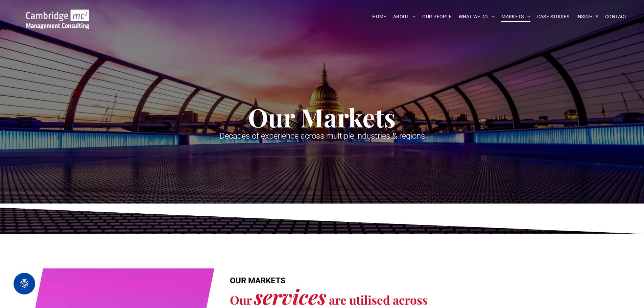 The width and height of the screenshot is (644, 308). I want to click on a: ABOUT, so click(404, 17).